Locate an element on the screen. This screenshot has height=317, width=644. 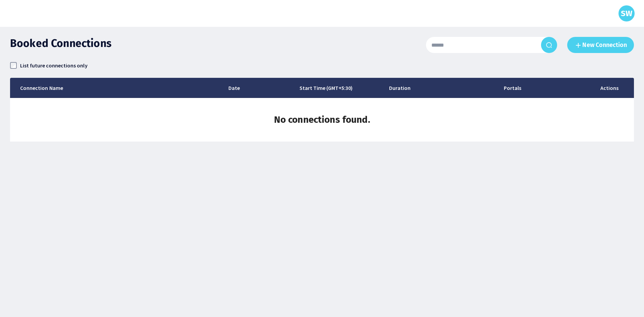
h1: Booked Connections is located at coordinates (61, 43).